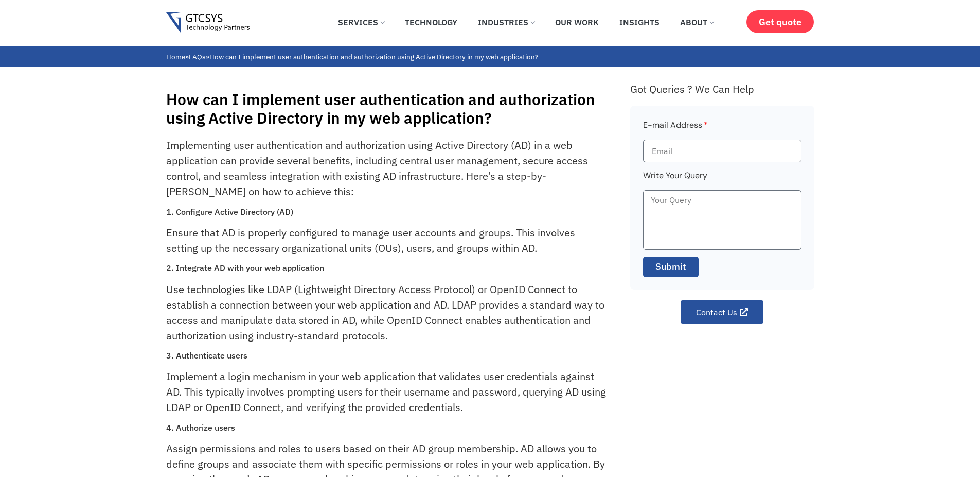  I want to click on a: Insights, so click(640, 22).